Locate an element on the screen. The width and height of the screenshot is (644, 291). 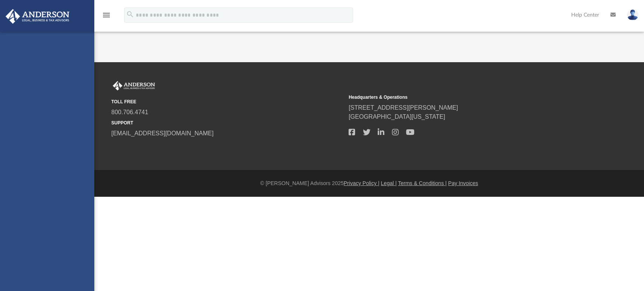
a: menu is located at coordinates (106, 17).